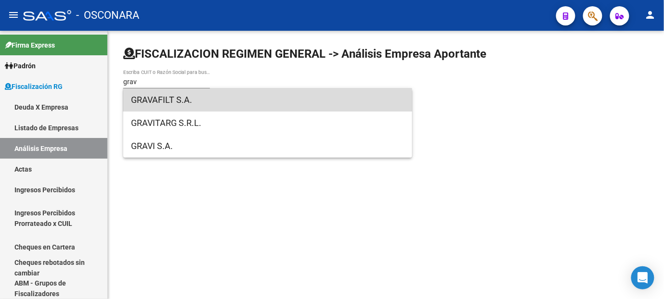  I want to click on h1: FISCALIZACION REGIMEN GENERAL -> Análisis Empresa Aportante, so click(305, 54).